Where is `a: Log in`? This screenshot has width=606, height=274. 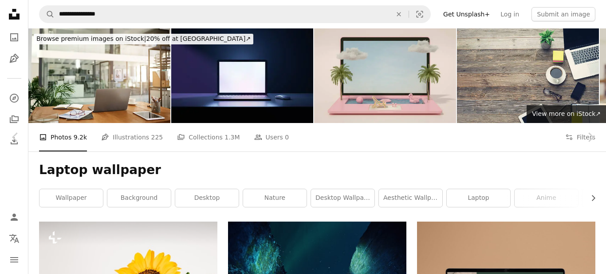
a: Log in is located at coordinates (510, 14).